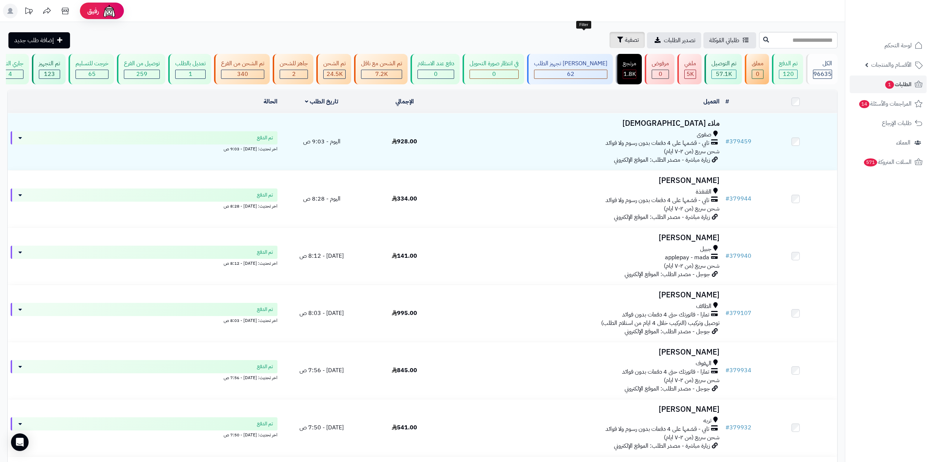 This screenshot has height=462, width=931. Describe the element at coordinates (659, 69) in the screenshot. I see `a: مرفوض 0` at that location.